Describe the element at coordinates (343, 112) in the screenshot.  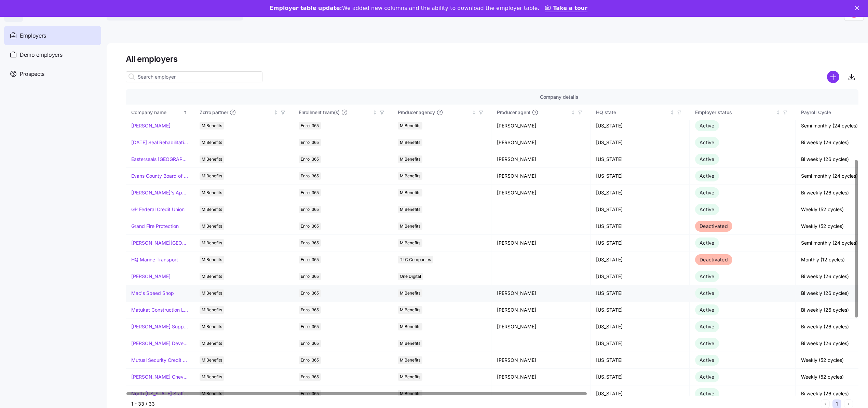
I see `th: Enrollment team(s)Not sorted` at that location.